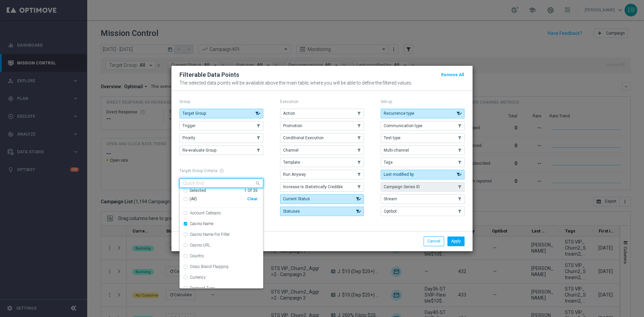  I want to click on span: Promotion, so click(293, 126).